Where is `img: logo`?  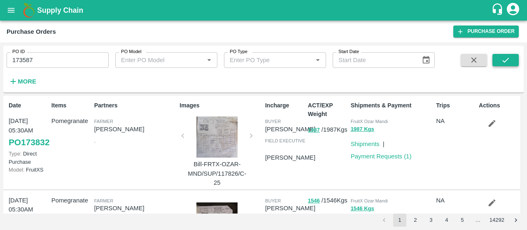 img: logo is located at coordinates (29, 10).